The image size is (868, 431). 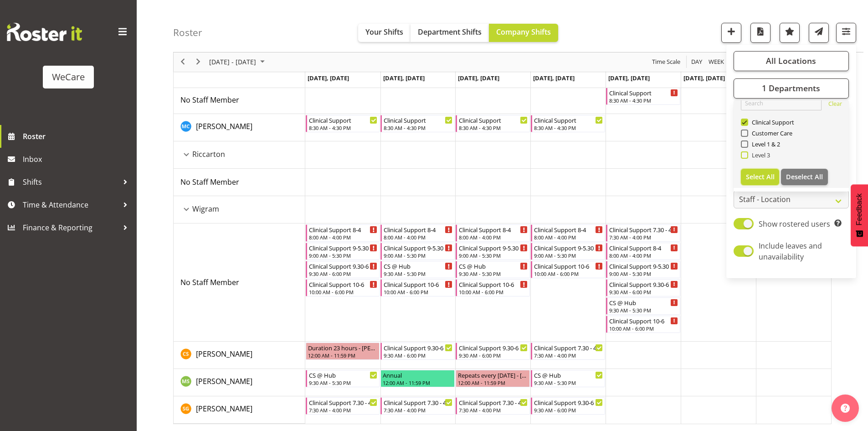 I want to click on div: No Staff Member"s event - Clinical Support 9-5.30 Begin From Tuesday, November 11, 2025 at 9:00:0..., so click(x=418, y=251).